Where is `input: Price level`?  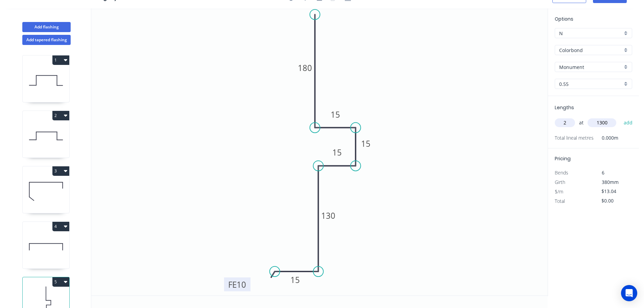 input: Price level is located at coordinates (590, 33).